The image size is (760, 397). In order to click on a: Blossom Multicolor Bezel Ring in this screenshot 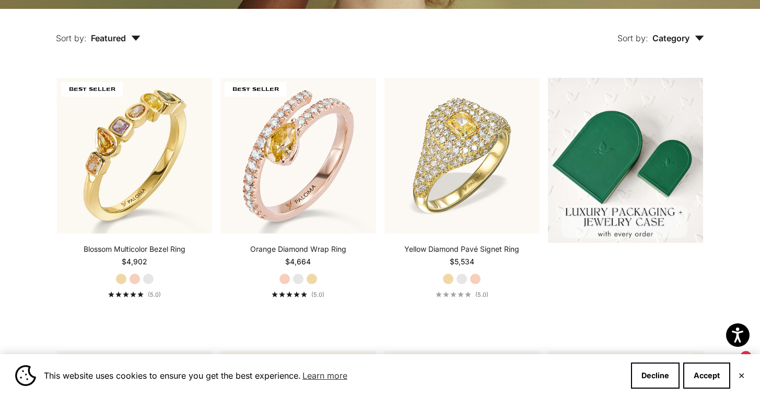, I will do `click(134, 249)`.